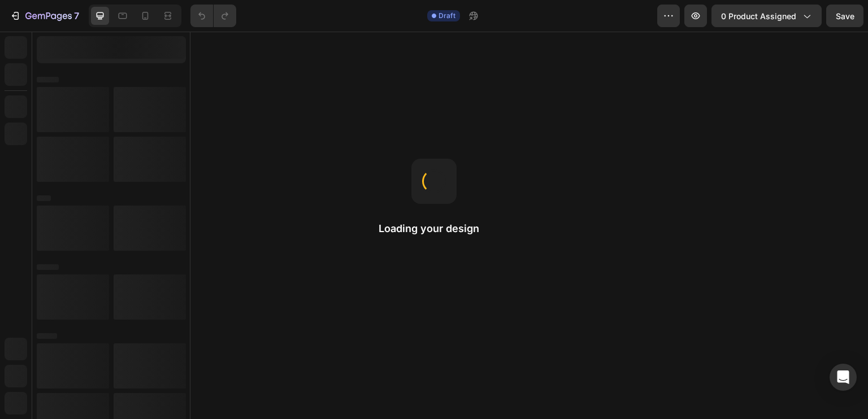 The height and width of the screenshot is (419, 868). Describe the element at coordinates (844, 16) in the screenshot. I see `button: Save` at that location.